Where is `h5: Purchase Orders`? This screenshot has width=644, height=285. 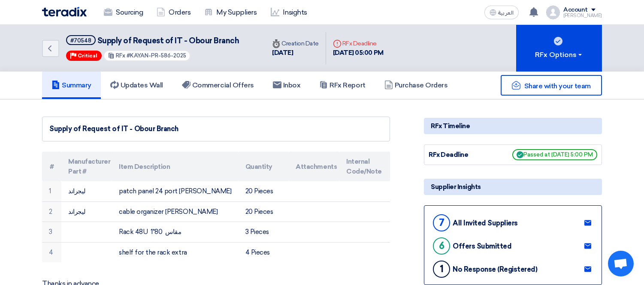 h5: Purchase Orders is located at coordinates (416, 85).